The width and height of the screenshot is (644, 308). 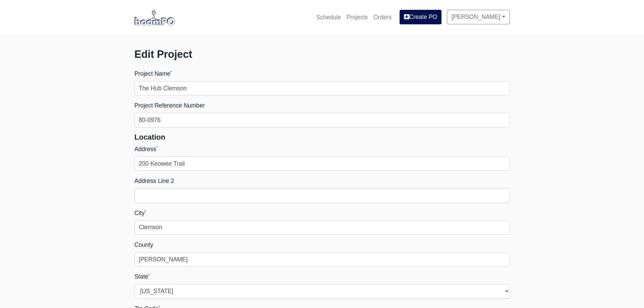 I want to click on a: Projects, so click(x=357, y=17).